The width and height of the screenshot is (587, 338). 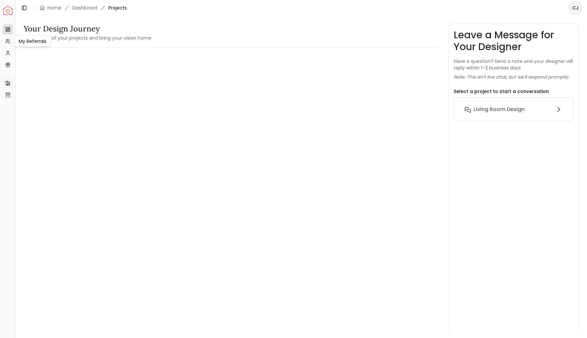 What do you see at coordinates (32, 41) in the screenshot?
I see `div: My Referrals` at bounding box center [32, 41].